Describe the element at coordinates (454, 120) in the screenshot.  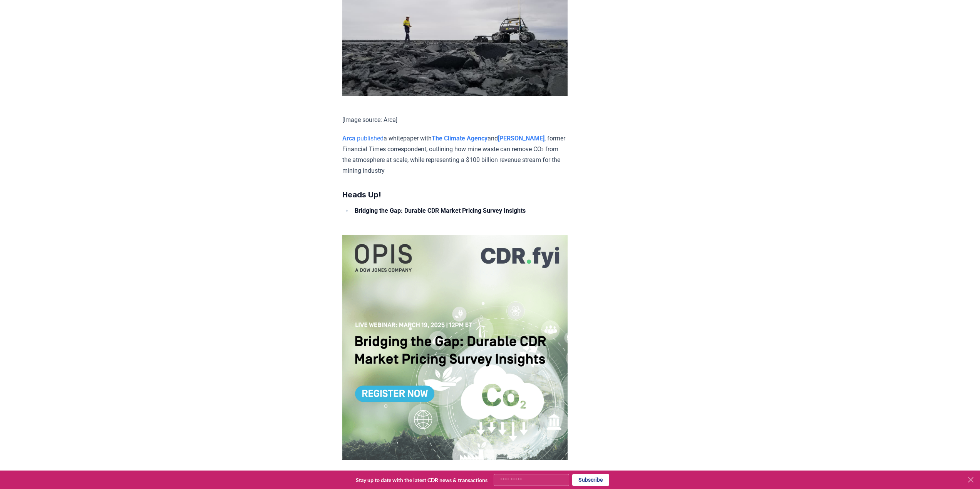
I see `p: [Image source: Arca]` at that location.